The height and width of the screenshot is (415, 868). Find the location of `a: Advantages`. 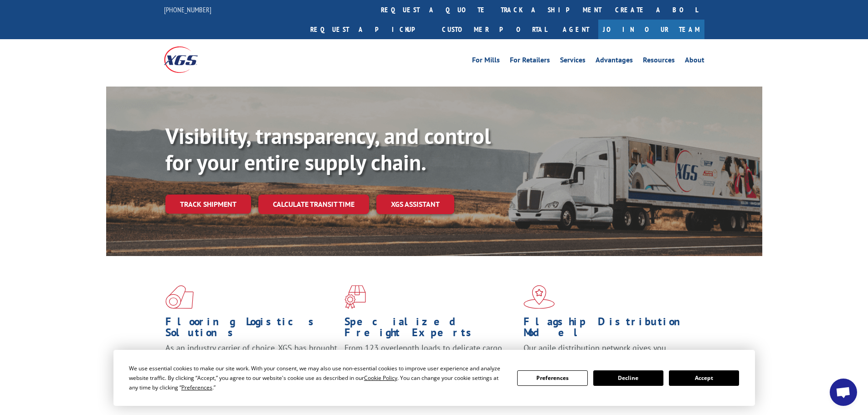

a: Advantages is located at coordinates (614, 61).